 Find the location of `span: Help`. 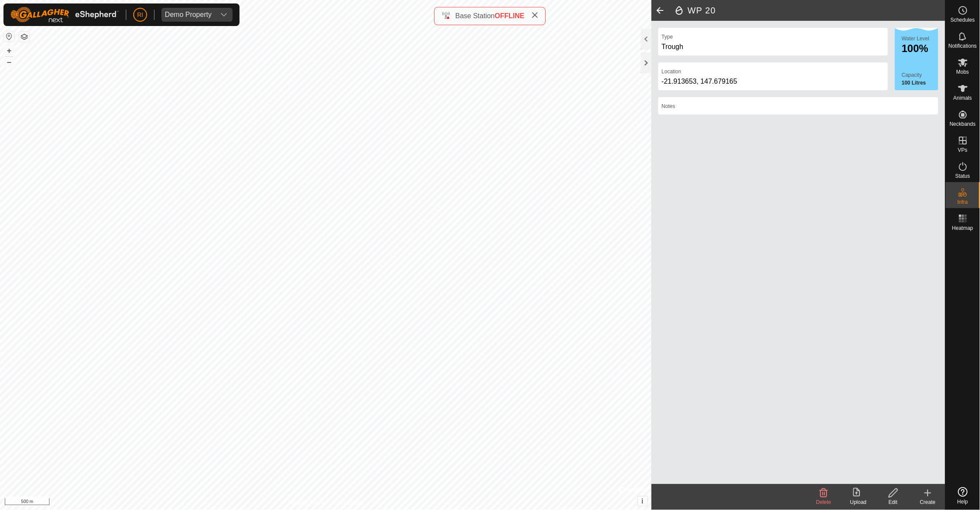

span: Help is located at coordinates (962, 502).